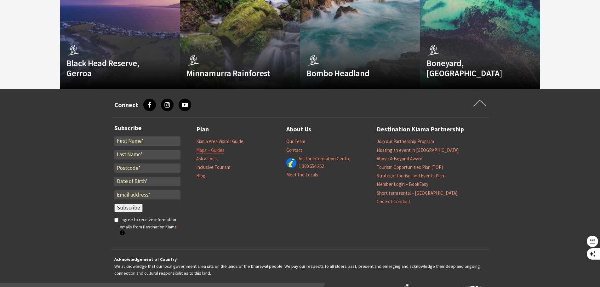 This screenshot has width=600, height=287. I want to click on a: Above & Beyond Award, so click(399, 159).